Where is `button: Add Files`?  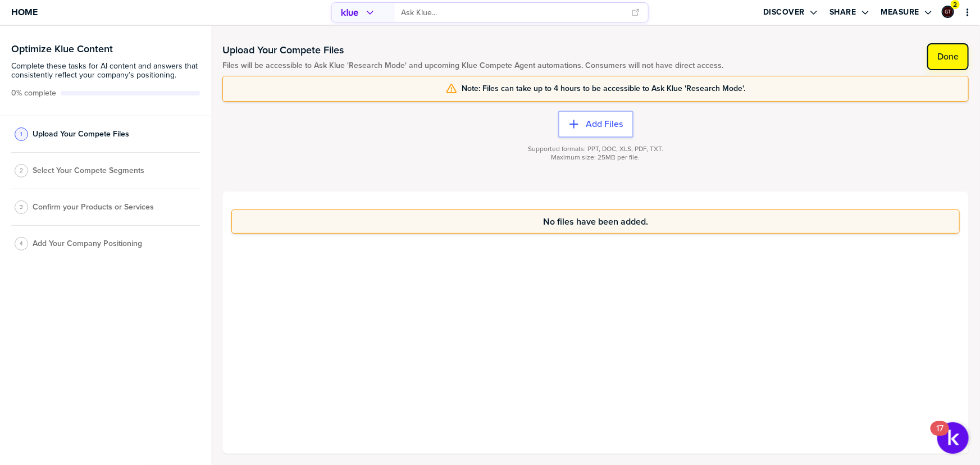
button: Add Files is located at coordinates (596, 124).